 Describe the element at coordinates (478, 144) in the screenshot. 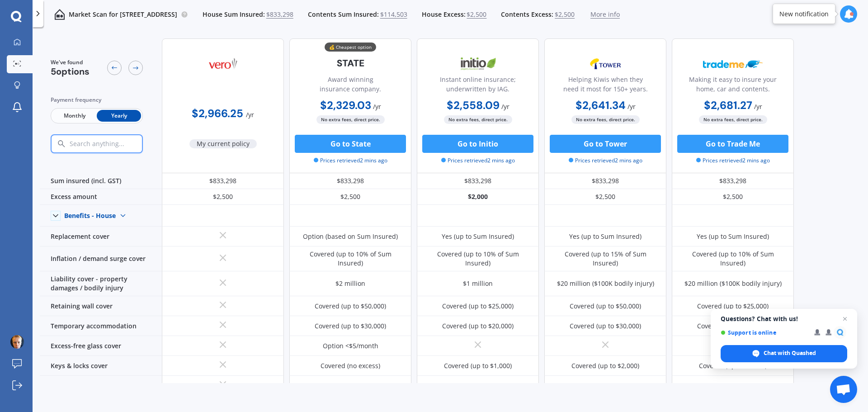

I see `button: Go to Initio` at that location.